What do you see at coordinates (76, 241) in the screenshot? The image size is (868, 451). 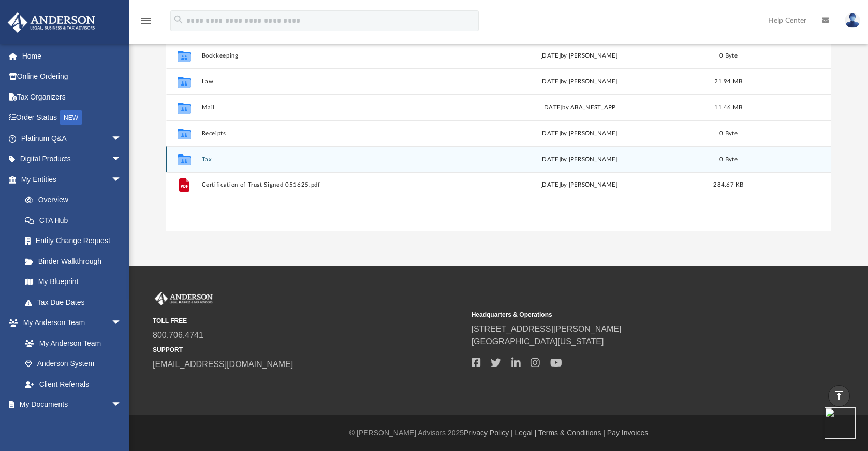 I see `a: Entity Change Request` at bounding box center [76, 241].